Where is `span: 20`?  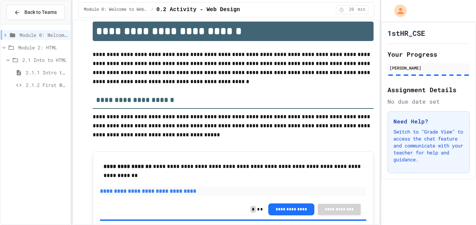 span: 20 is located at coordinates (351, 10).